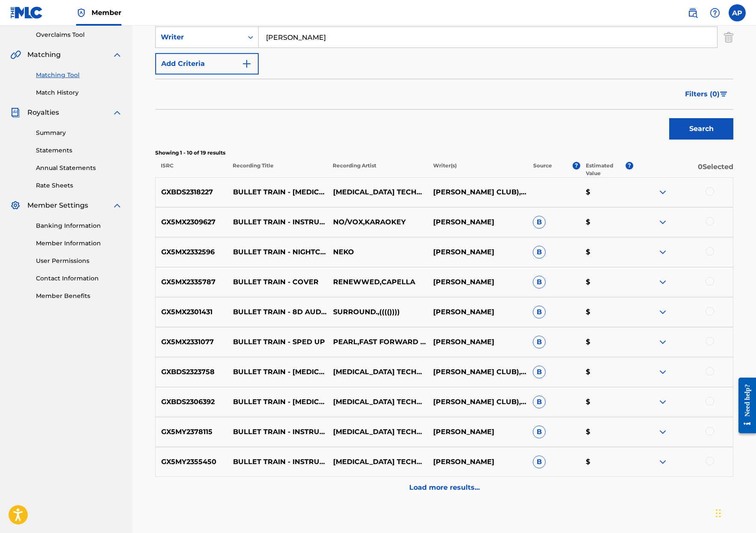 The image size is (756, 533). What do you see at coordinates (377, 222) in the screenshot?
I see `p: NO/VOX,KARAOKEY` at bounding box center [377, 222].